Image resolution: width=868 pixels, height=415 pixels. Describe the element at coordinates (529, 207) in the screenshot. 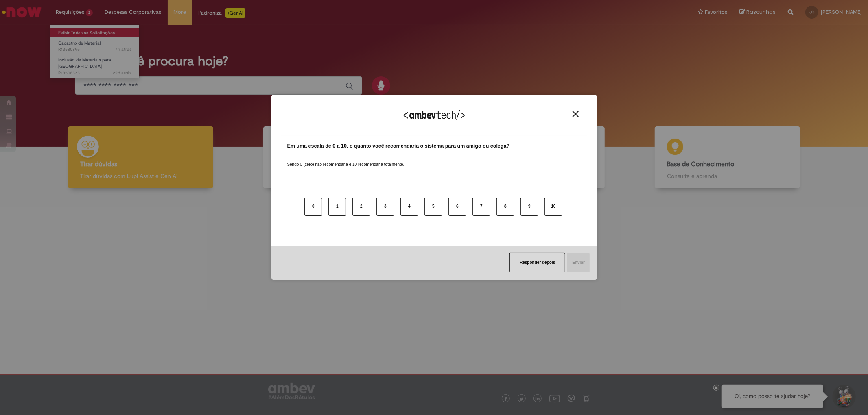

I see `button: 9` at that location.